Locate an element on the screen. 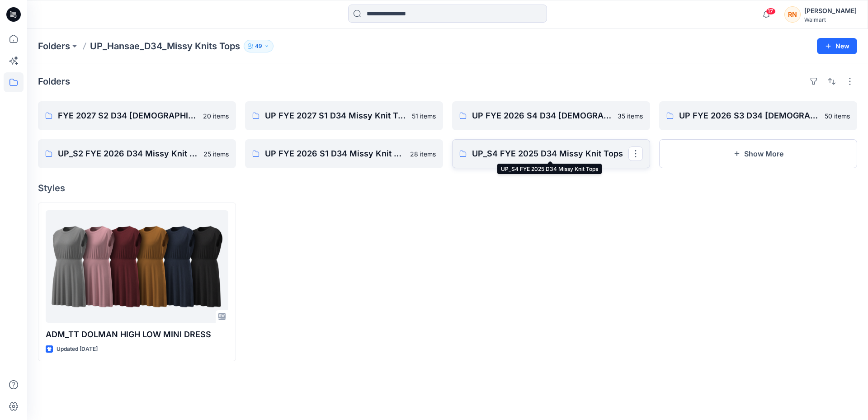 The width and height of the screenshot is (868, 420). p: 35 items is located at coordinates (630, 115).